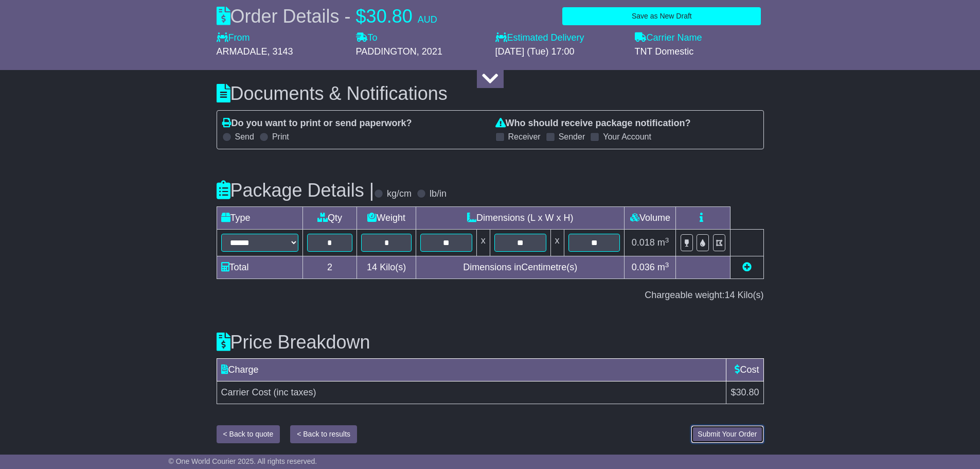 The height and width of the screenshot is (469, 980). What do you see at coordinates (662, 16) in the screenshot?
I see `button: Save as New Draft` at bounding box center [662, 16].